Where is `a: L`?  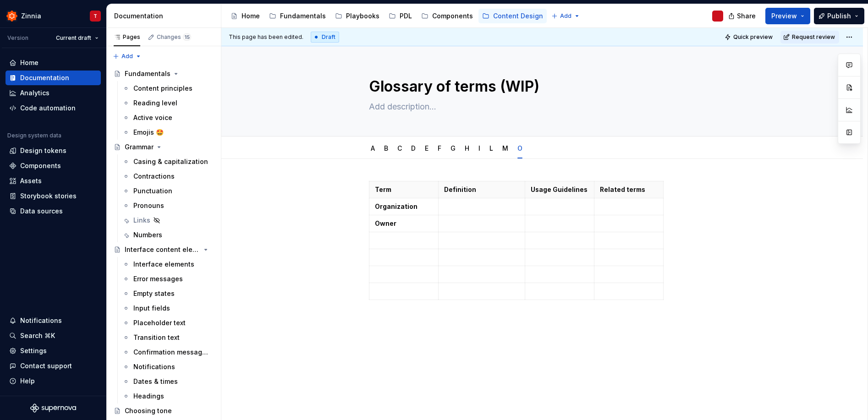
a: L is located at coordinates (492, 148).